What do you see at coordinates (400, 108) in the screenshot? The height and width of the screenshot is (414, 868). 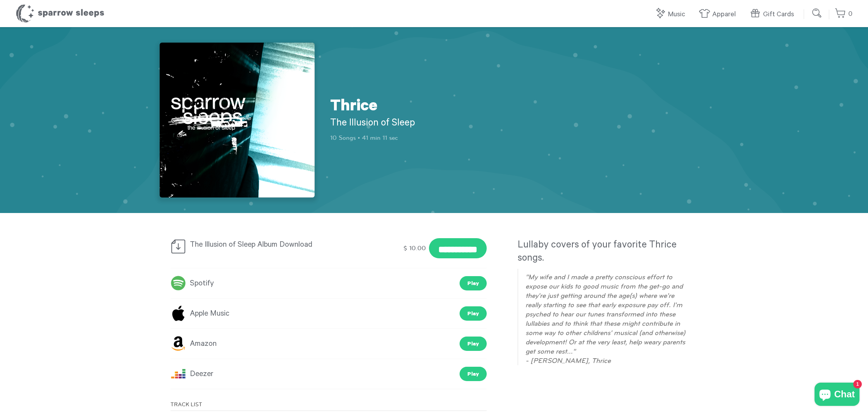 I see `h1: Thrice` at bounding box center [400, 108].